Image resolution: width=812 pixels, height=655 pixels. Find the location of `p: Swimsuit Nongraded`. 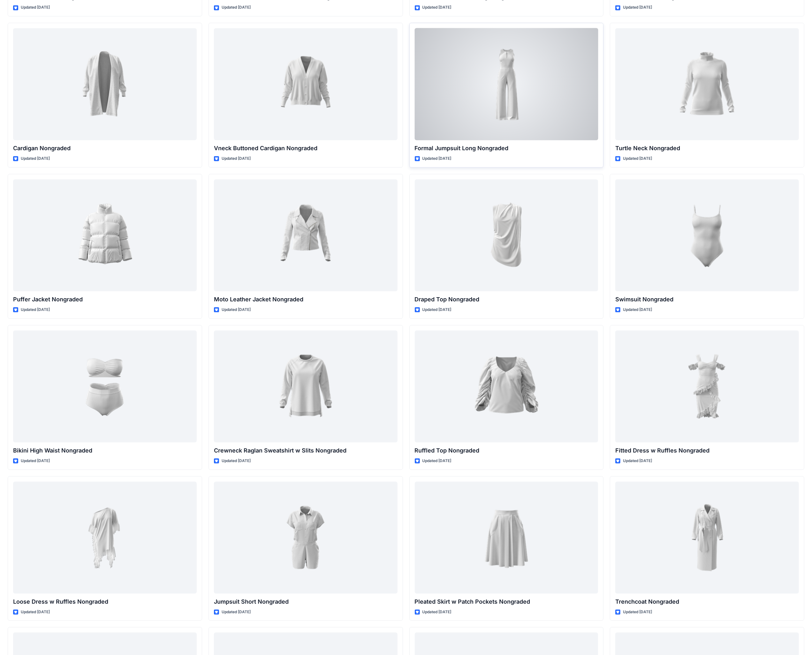

p: Swimsuit Nongraded is located at coordinates (707, 299).